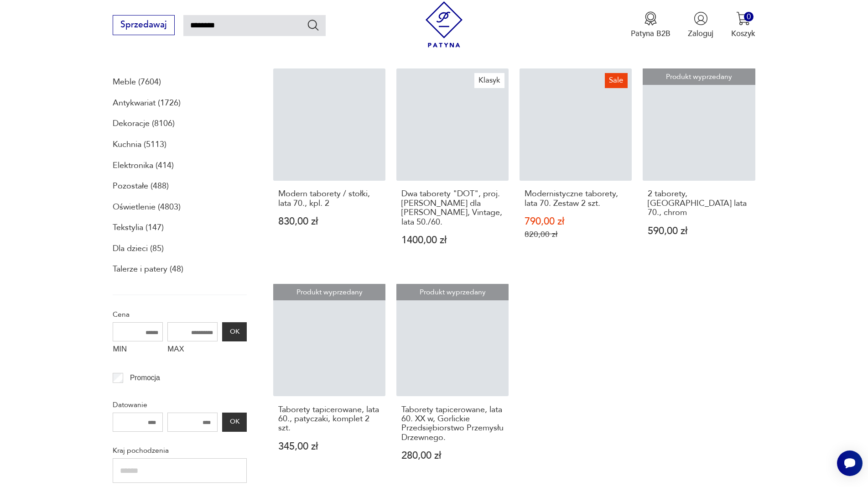 The image size is (868, 487). I want to click on p: 790,00 zł, so click(576, 222).